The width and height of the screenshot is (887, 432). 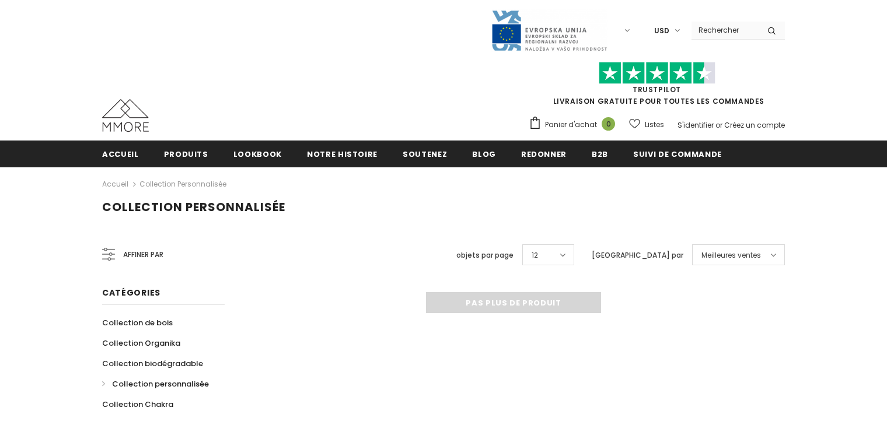 I want to click on input: Search Site, so click(x=724, y=30).